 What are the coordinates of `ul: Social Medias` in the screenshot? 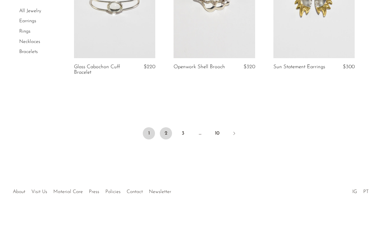 It's located at (360, 190).